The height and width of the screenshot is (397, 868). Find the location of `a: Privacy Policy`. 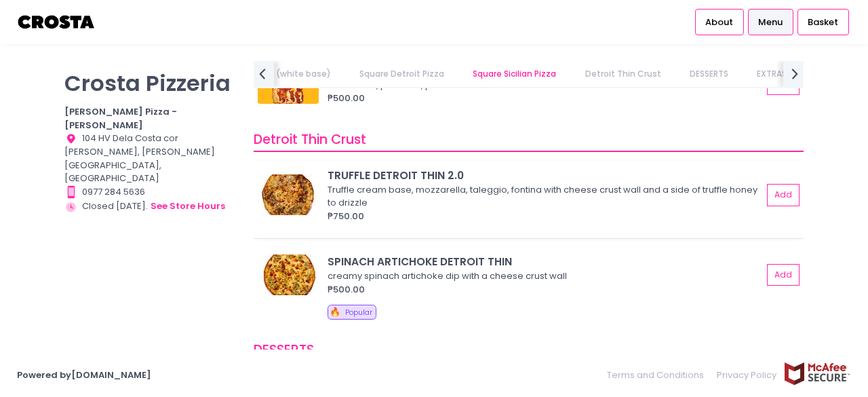

a: Privacy Policy is located at coordinates (747, 374).